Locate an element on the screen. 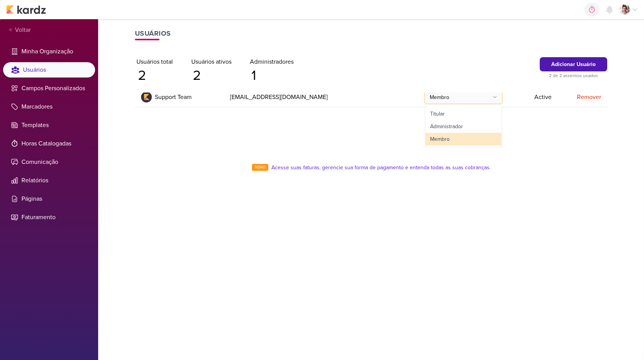  li: Minha Organização is located at coordinates (49, 51).